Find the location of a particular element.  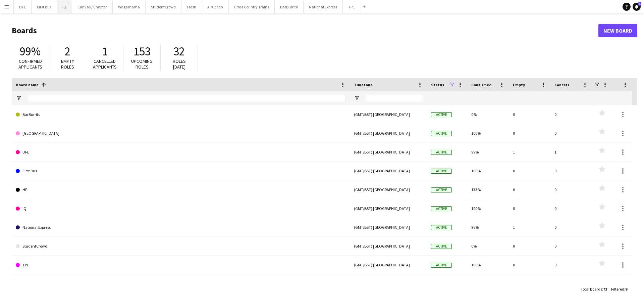

button: DFE is located at coordinates (23, 7).